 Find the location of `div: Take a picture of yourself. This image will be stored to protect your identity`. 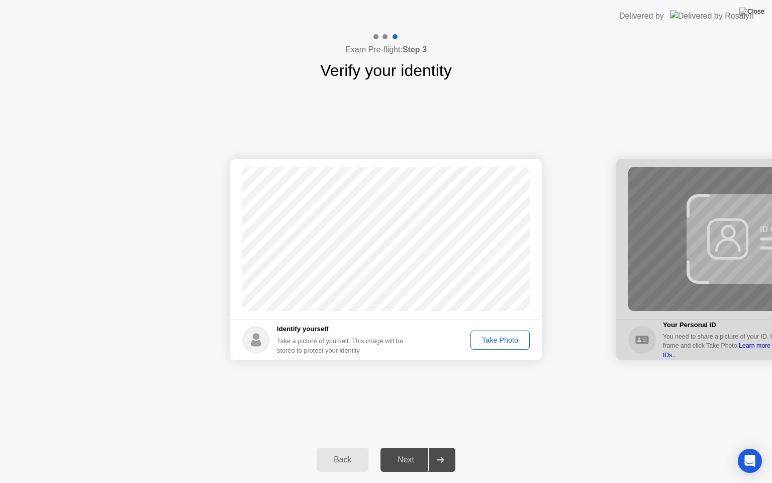

div: Take a picture of yourself. This image will be stored to protect your identity is located at coordinates (344, 345).